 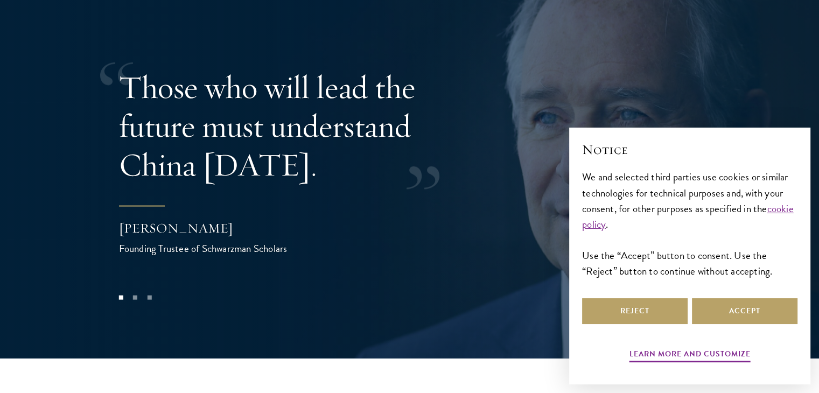 I want to click on button: Reject, so click(x=635, y=311).